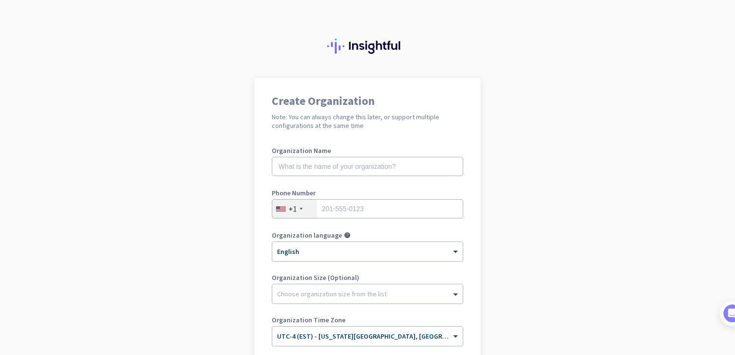  What do you see at coordinates (368, 320) in the screenshot?
I see `label: Organization Time Zone` at bounding box center [368, 320].